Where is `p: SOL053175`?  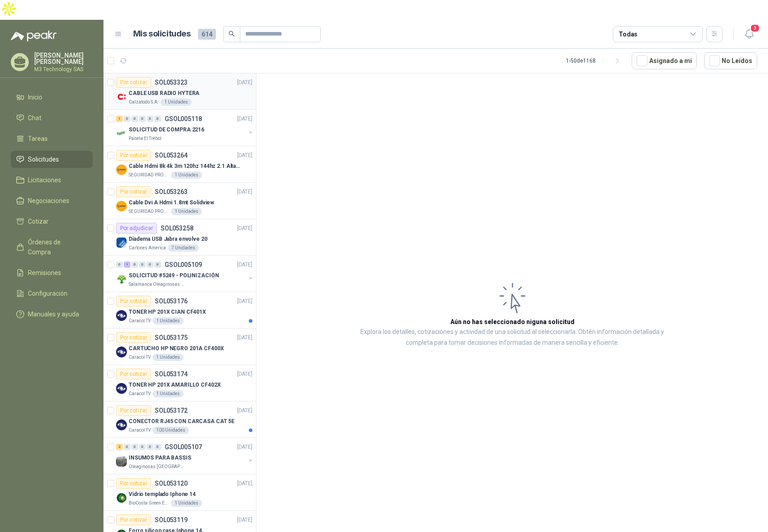 p: SOL053175 is located at coordinates (171, 338).